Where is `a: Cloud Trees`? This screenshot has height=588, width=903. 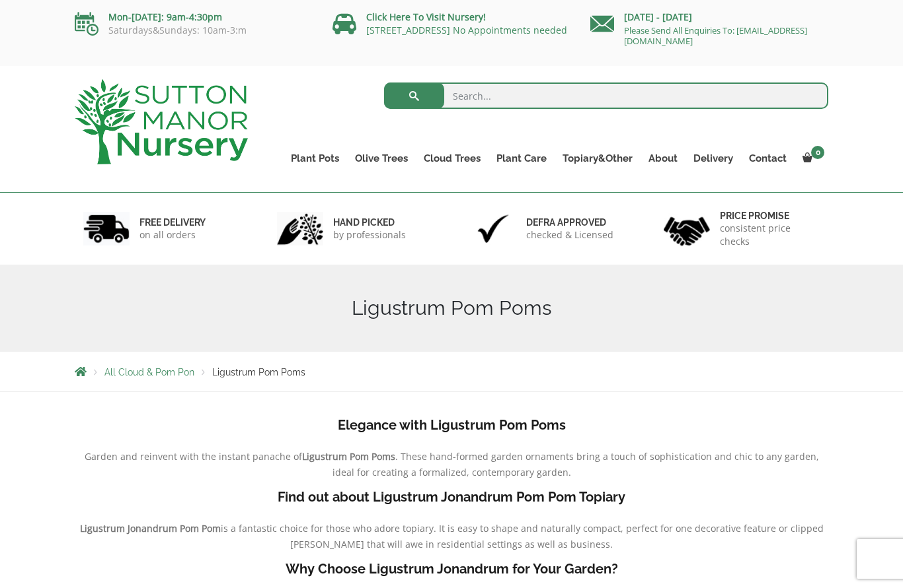 a: Cloud Trees is located at coordinates (452, 159).